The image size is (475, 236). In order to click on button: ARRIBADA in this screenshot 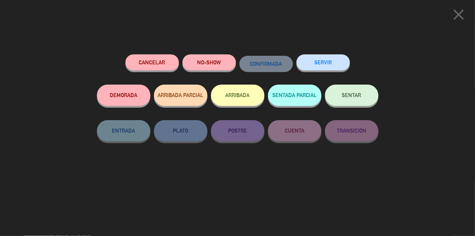, I will do `click(237, 95)`.